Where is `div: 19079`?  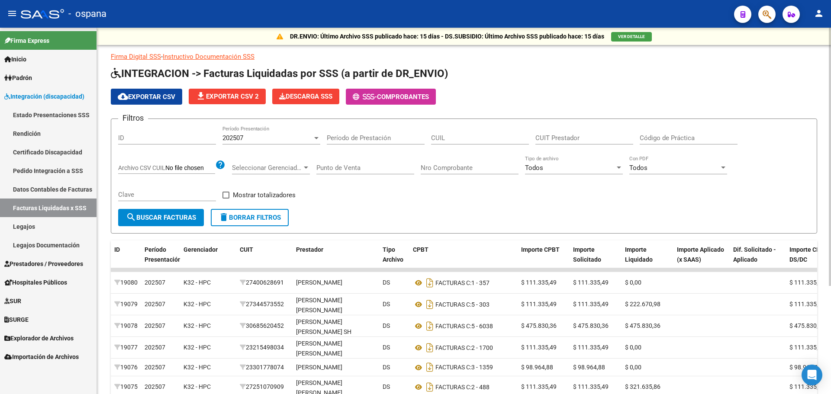 div: 19079 is located at coordinates (126, 304).